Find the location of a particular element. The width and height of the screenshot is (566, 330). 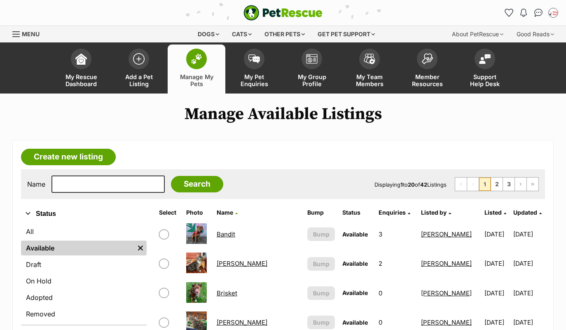

span: Updated is located at coordinates (525, 212).